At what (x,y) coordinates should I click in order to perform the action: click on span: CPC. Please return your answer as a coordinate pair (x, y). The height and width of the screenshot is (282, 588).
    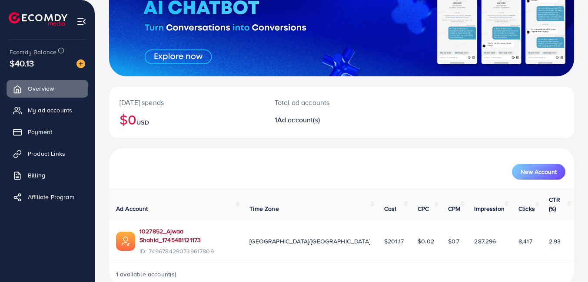
    Looking at the image, I should click on (423, 209).